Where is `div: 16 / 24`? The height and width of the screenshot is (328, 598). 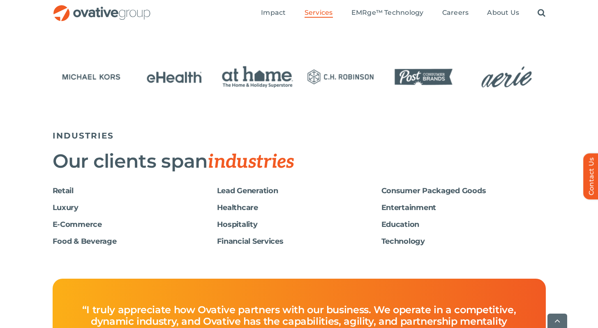 div: 16 / 24 is located at coordinates (340, 78).